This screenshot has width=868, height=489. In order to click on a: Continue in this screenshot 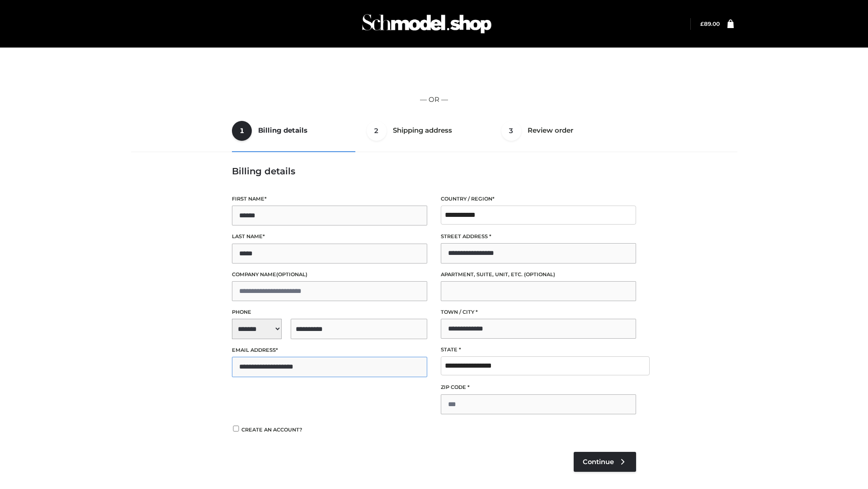, I will do `click(605, 461)`.